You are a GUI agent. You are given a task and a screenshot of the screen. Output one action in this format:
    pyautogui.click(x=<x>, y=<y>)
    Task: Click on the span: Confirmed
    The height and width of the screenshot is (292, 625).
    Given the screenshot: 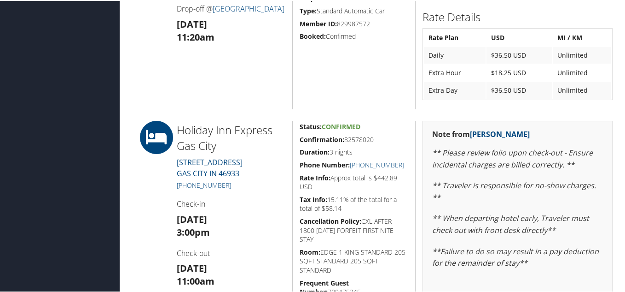 What is the action you would take?
    pyautogui.click(x=341, y=125)
    